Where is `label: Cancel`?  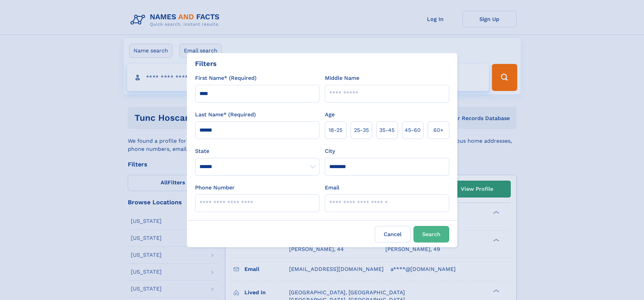
label: Cancel is located at coordinates (392, 234).